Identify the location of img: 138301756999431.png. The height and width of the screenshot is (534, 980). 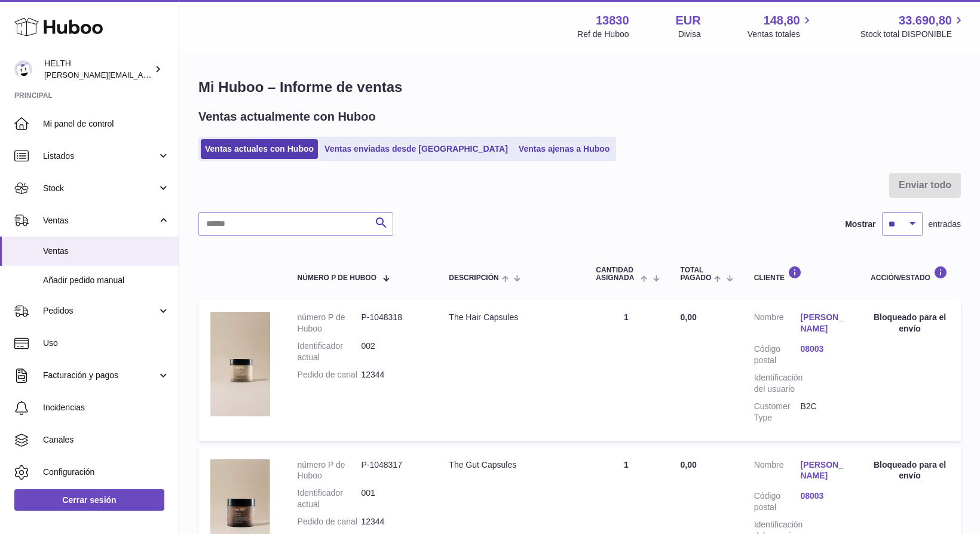
(240, 364).